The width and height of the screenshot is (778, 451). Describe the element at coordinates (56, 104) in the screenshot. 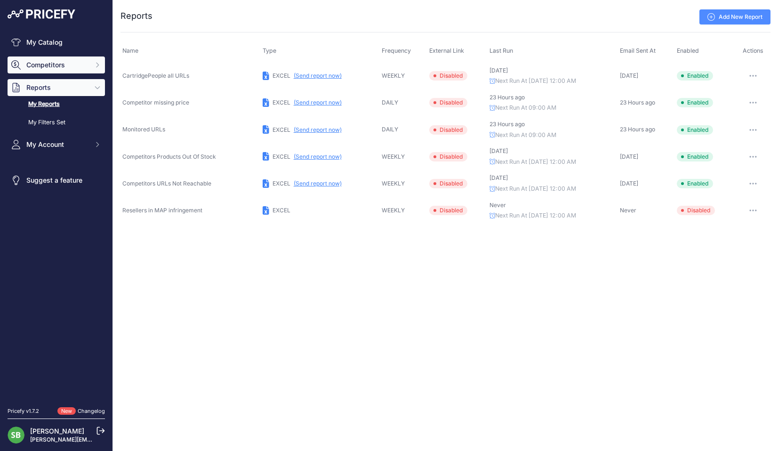

I see `a: My Reports` at that location.